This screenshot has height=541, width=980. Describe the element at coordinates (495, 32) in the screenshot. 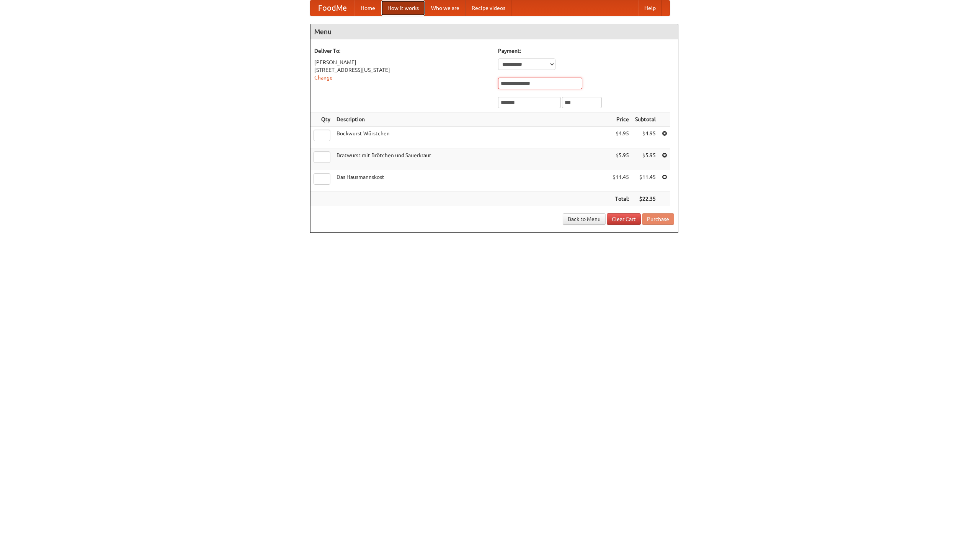

I see `h4: Menu` at that location.